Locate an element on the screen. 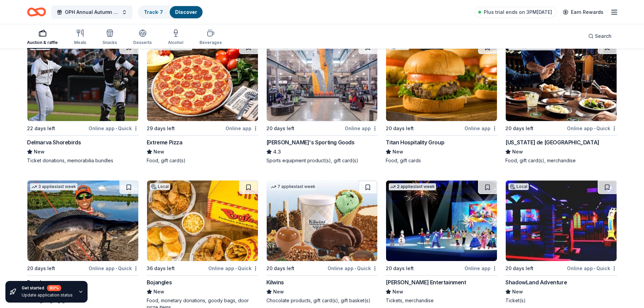 This screenshot has width=644, height=308. span: OPH Annual Autumn Online Auction is located at coordinates (92, 12).